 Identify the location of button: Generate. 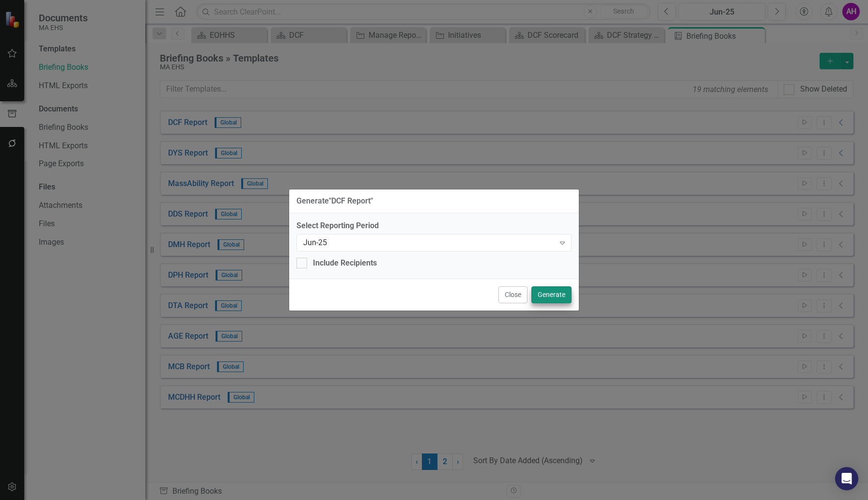
(551, 294).